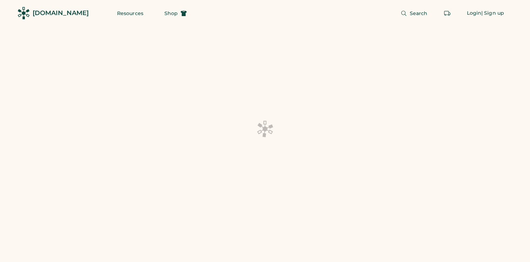 This screenshot has height=262, width=530. What do you see at coordinates (23, 13) in the screenshot?
I see `img: Rendered Logo - Screens` at bounding box center [23, 13].